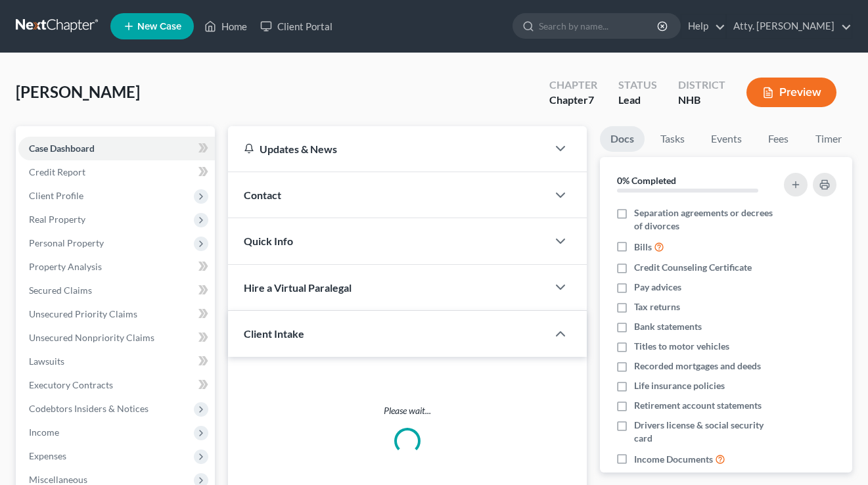 Image resolution: width=868 pixels, height=485 pixels. What do you see at coordinates (116, 314) in the screenshot?
I see `a: Unsecured Priority Claims` at bounding box center [116, 314].